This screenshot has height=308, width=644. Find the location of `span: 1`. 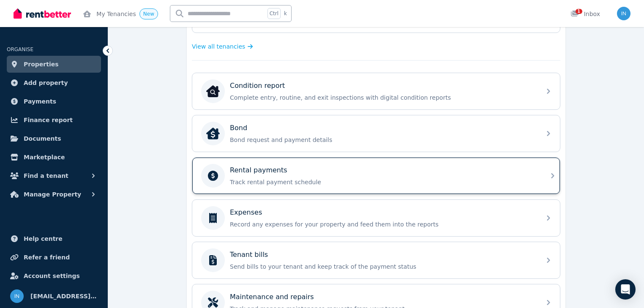

span: 1 is located at coordinates (579, 11).